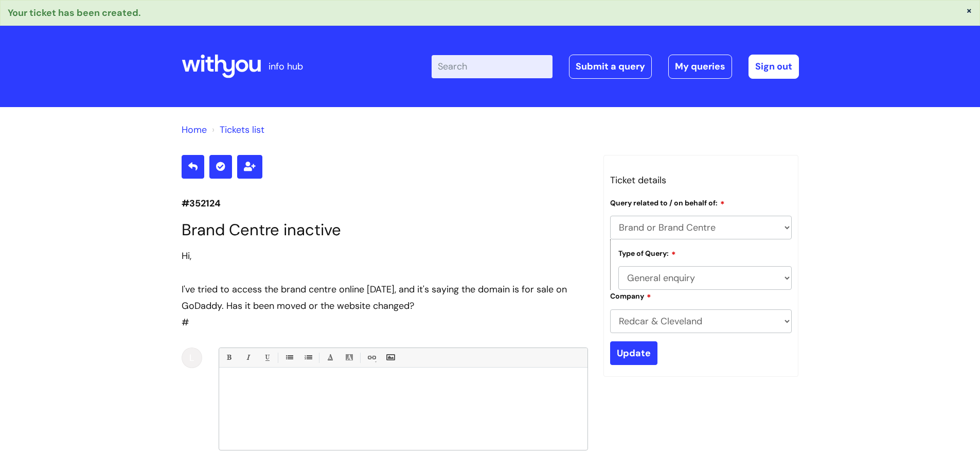 The height and width of the screenshot is (469, 980). Describe the element at coordinates (631, 295) in the screenshot. I see `label: Company` at that location.